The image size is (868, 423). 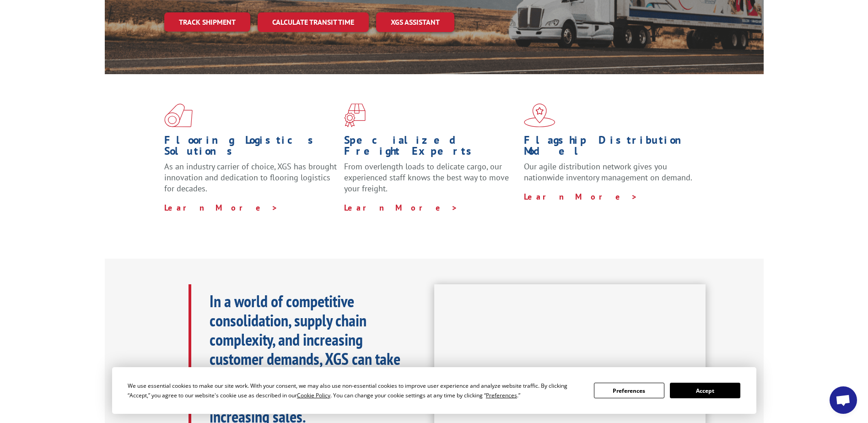 I want to click on img: xgs-icon-flagship-distribution-model-red, so click(x=539, y=116).